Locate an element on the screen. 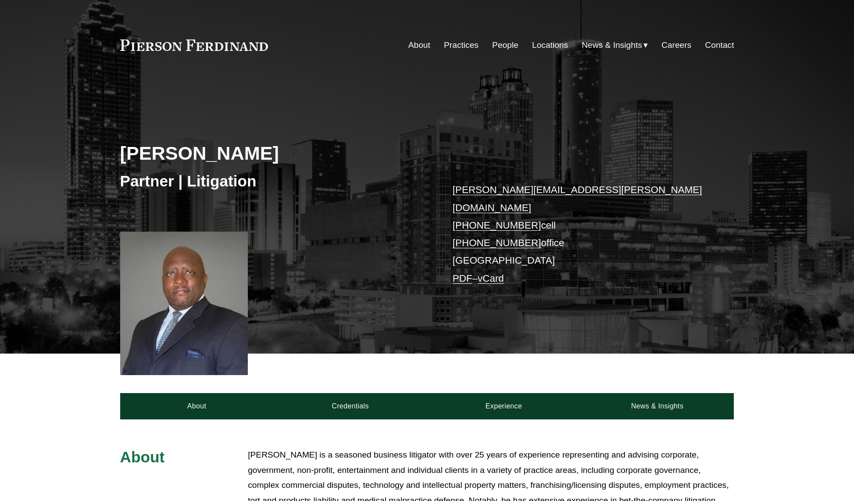  a: People is located at coordinates (505, 45).